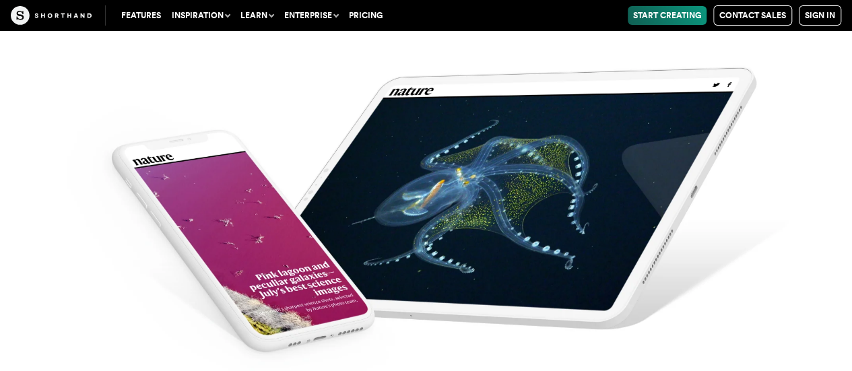 Image resolution: width=852 pixels, height=371 pixels. Describe the element at coordinates (256, 15) in the screenshot. I see `button: Learn` at that location.